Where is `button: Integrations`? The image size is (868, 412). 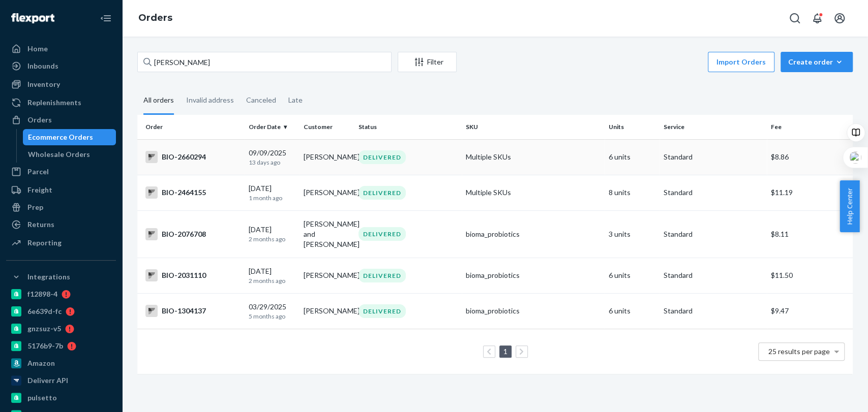 button: Integrations is located at coordinates (61, 277).